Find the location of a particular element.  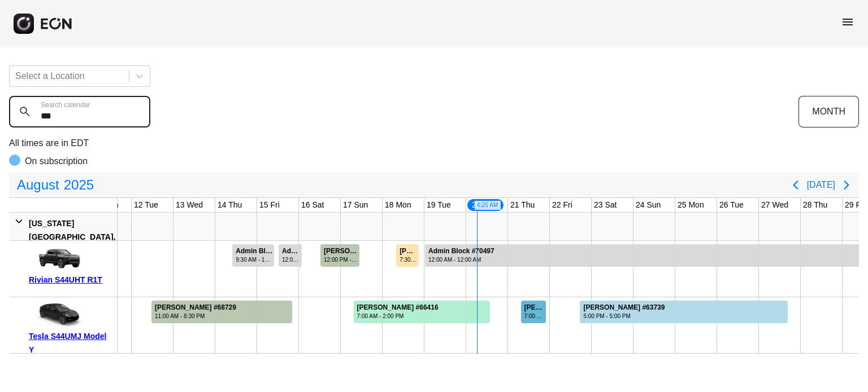

div: 18 Mon is located at coordinates (398, 205).